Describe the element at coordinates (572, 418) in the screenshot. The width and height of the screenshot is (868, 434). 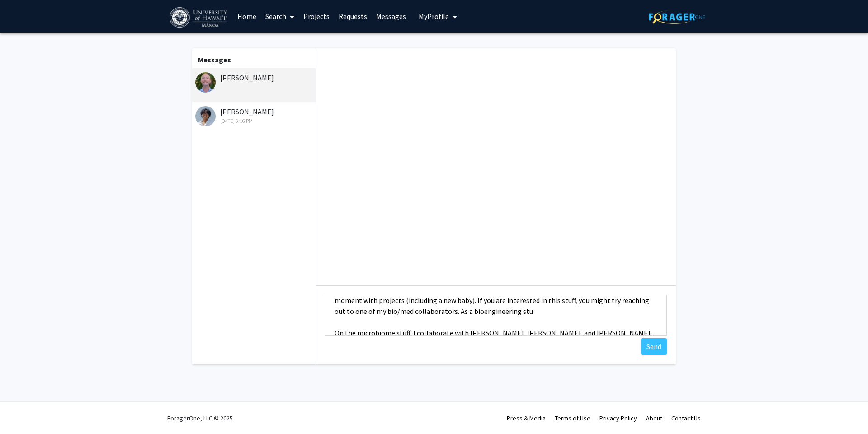
I see `a: Terms of Use` at that location.